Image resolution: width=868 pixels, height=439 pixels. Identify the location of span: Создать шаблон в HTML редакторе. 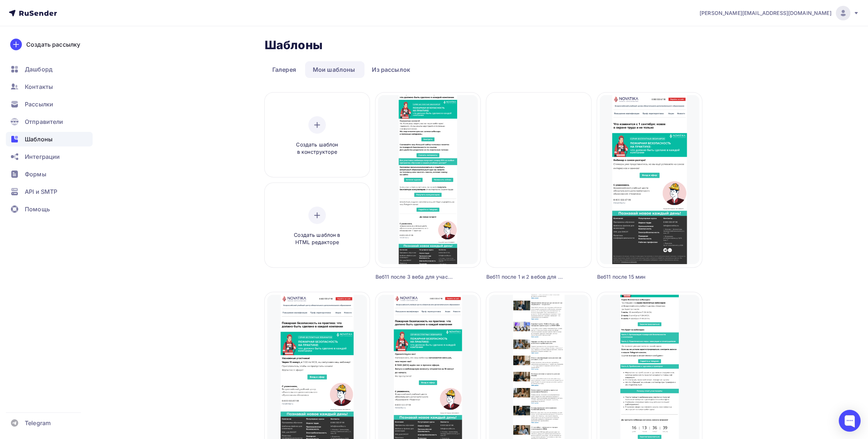
(318, 239).